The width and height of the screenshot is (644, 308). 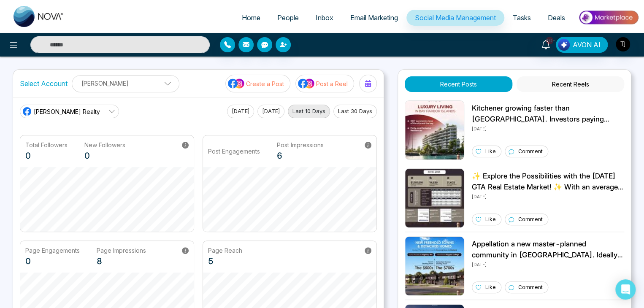 What do you see at coordinates (625, 289) in the screenshot?
I see `div: Open Intercom Messenger` at bounding box center [625, 289].